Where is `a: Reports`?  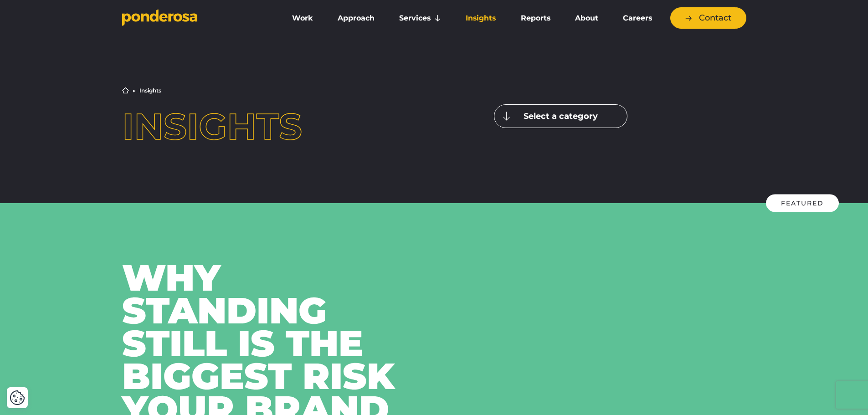 a: Reports is located at coordinates (535, 18).